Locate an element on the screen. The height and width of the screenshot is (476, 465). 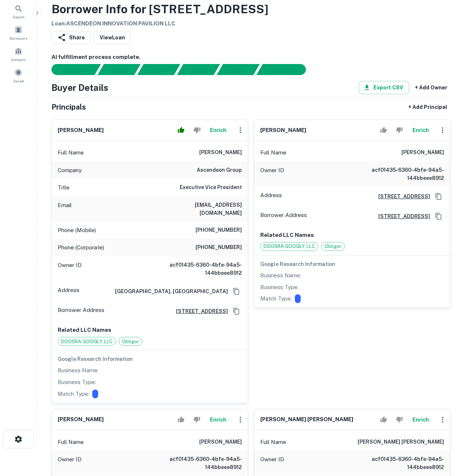
button: Share is located at coordinates (71, 38).